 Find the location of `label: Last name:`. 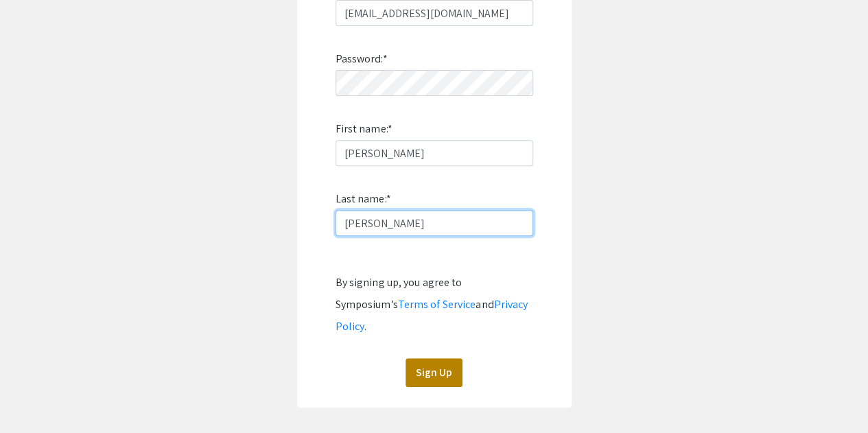

label: Last name: is located at coordinates (363, 199).